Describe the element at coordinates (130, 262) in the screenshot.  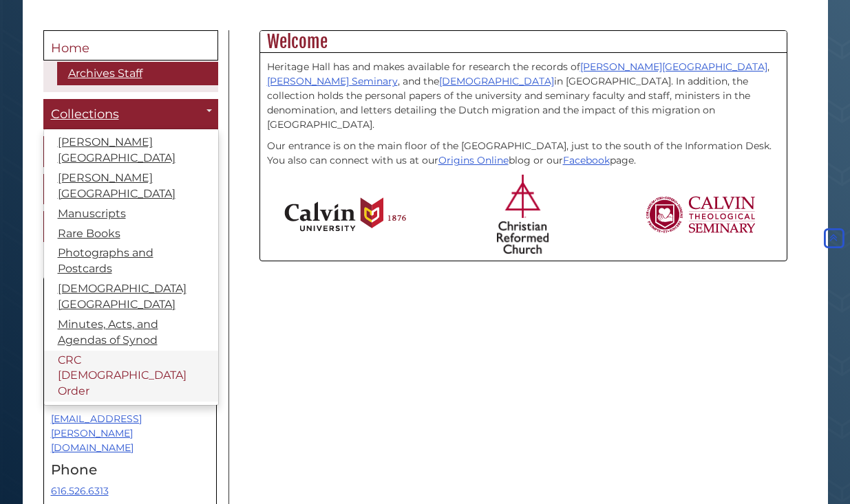
I see `a: Photographs and Postcards` at that location.